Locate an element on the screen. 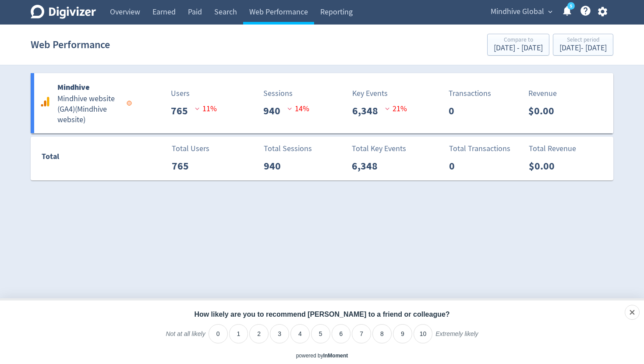  li: 1 is located at coordinates (239, 334).